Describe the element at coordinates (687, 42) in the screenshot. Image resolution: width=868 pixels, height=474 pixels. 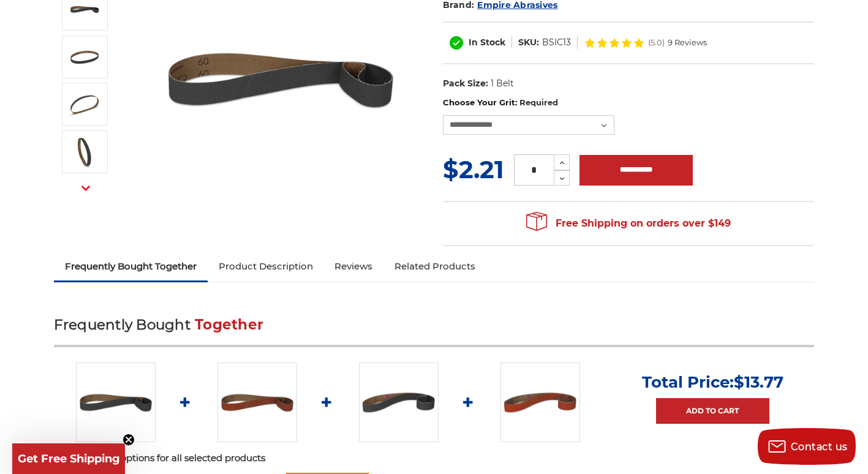
I see `span: 9 Reviews` at that location.